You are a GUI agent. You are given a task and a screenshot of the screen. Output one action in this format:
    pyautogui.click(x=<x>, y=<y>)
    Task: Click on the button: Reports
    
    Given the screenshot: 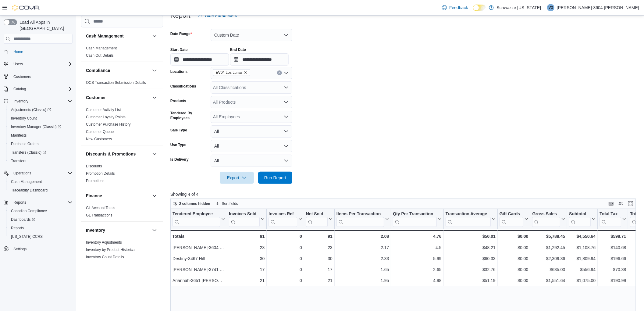 What is the action you would take?
    pyautogui.click(x=20, y=202)
    